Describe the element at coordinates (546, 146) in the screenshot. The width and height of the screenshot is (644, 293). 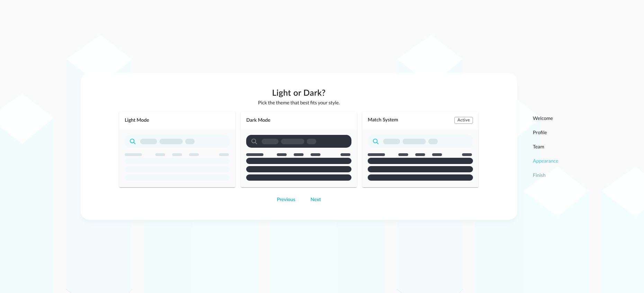
I see `p: Team` at that location.